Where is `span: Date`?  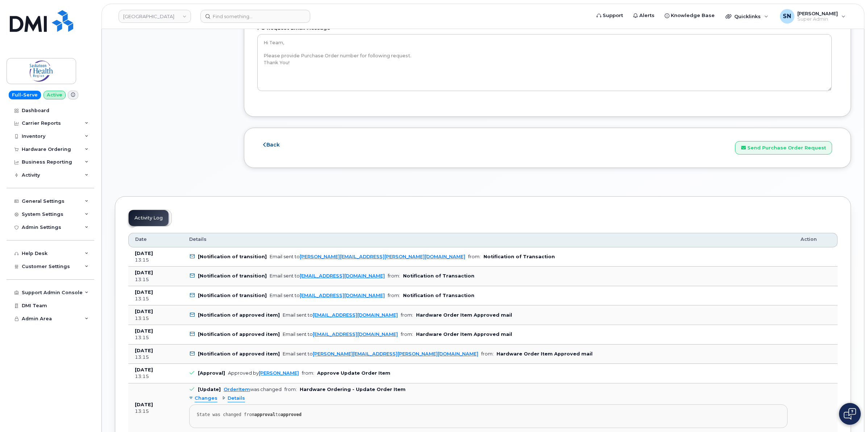
span: Date is located at coordinates (141, 239).